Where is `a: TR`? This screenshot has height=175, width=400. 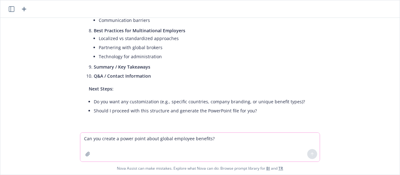
a: TR is located at coordinates (281, 168).